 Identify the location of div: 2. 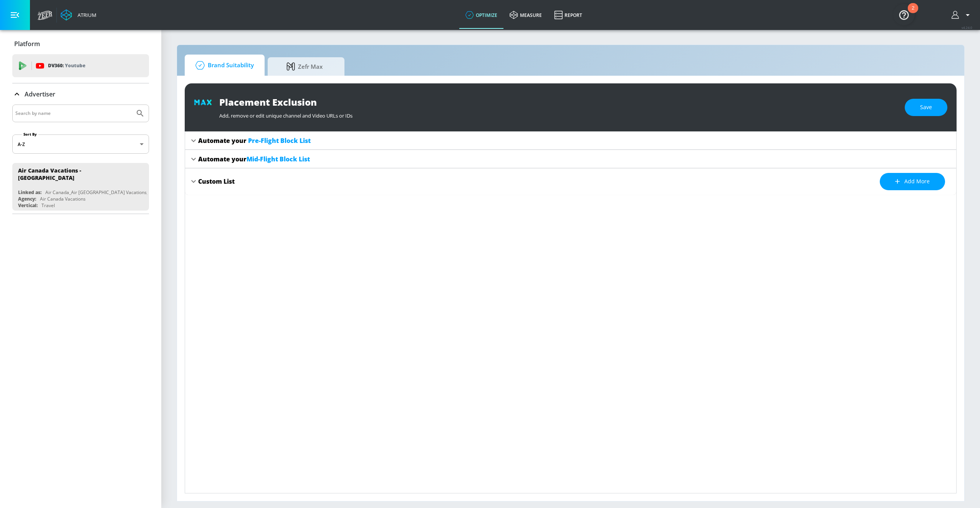
(913, 13).